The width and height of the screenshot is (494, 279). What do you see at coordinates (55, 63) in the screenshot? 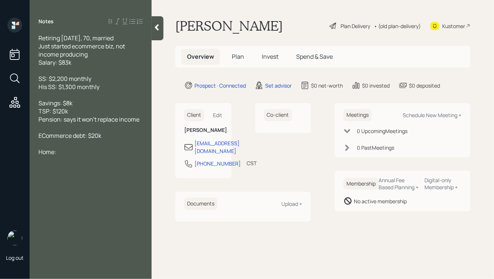
I see `span: Salary: $83k` at bounding box center [55, 63].